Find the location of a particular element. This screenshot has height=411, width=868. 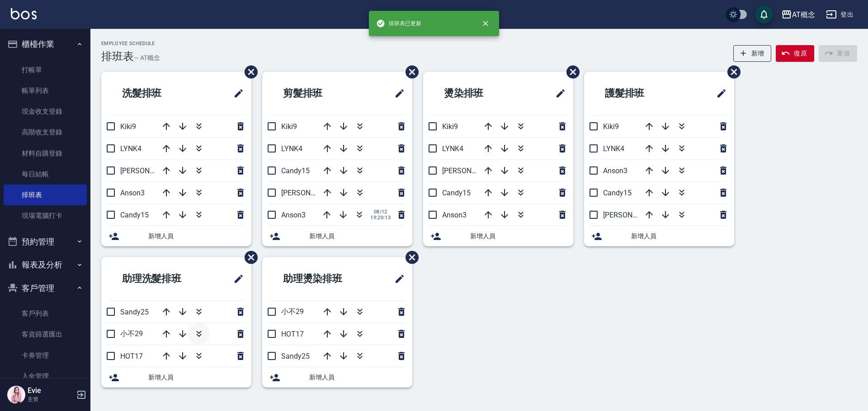

h3: 排班表 is located at coordinates (117, 57).